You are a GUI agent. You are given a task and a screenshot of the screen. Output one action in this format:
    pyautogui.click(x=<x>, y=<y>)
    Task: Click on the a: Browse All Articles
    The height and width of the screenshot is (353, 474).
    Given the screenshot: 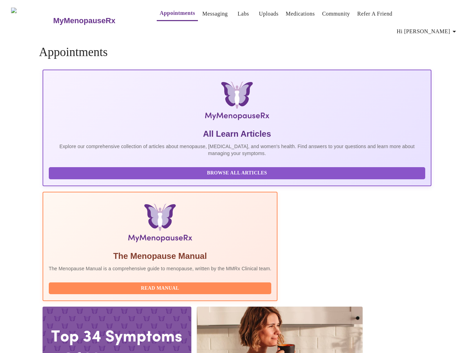 What is the action you would take?
    pyautogui.click(x=238, y=172)
    